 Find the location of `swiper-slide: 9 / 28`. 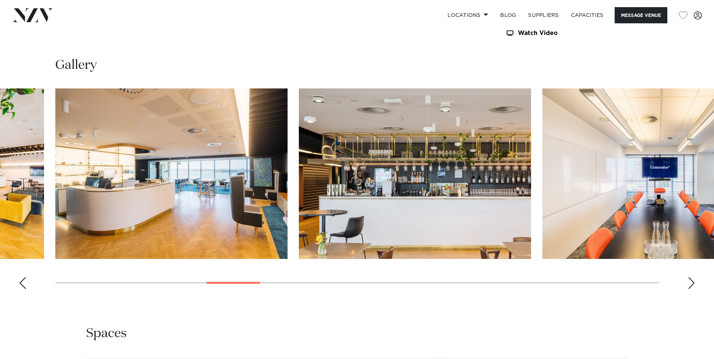

swiper-slide: 9 / 28 is located at coordinates (415, 174).